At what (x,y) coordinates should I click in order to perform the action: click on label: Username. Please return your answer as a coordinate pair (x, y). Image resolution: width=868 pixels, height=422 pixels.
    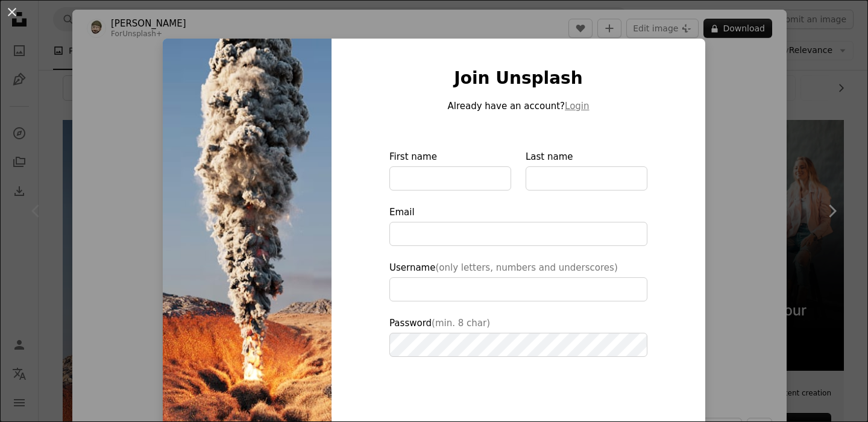
    Looking at the image, I should click on (518, 280).